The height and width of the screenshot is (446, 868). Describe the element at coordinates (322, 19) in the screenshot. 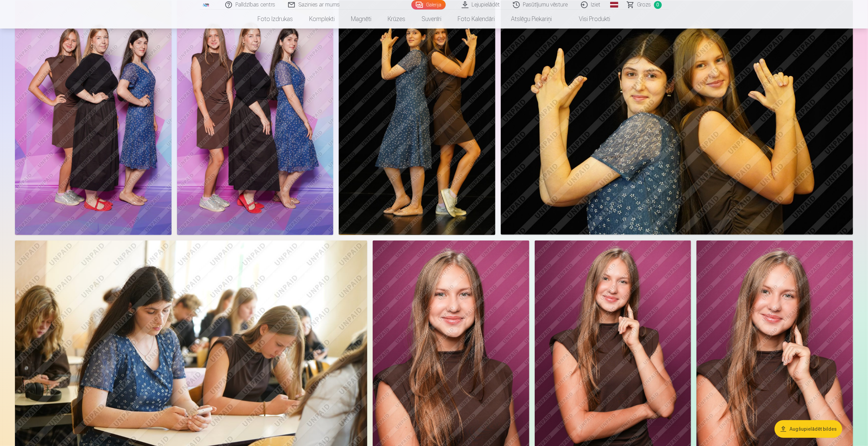

I see `a: Komplekti` at that location.